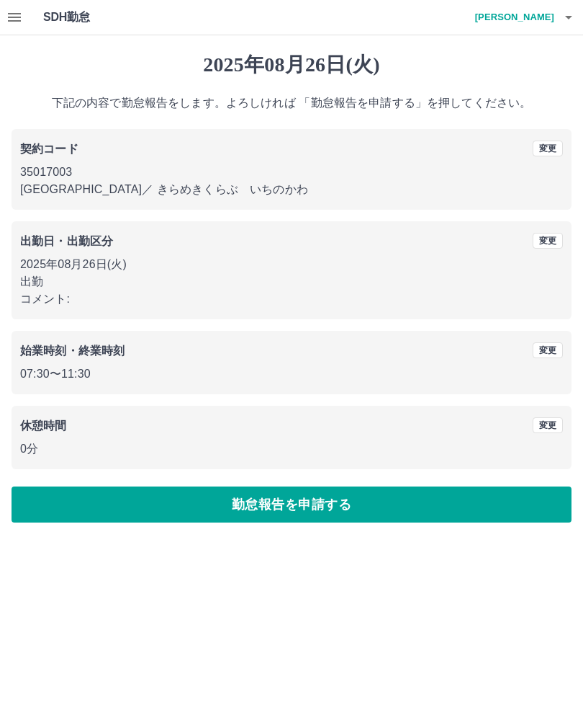 This screenshot has width=583, height=728. I want to click on p: 35017003, so click(292, 172).